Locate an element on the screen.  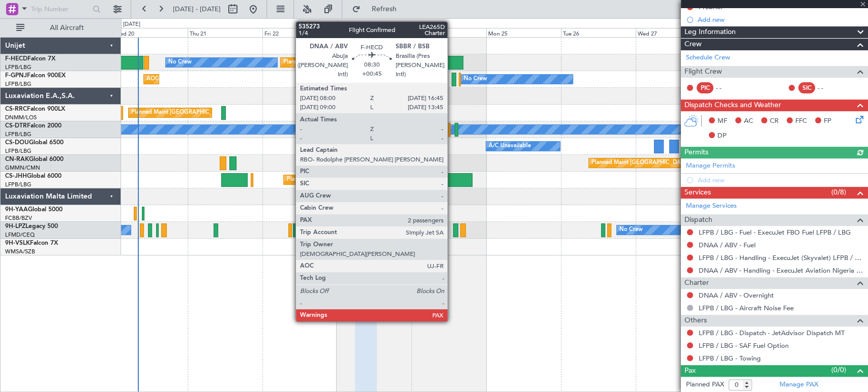
span: CR is located at coordinates (774, 121).